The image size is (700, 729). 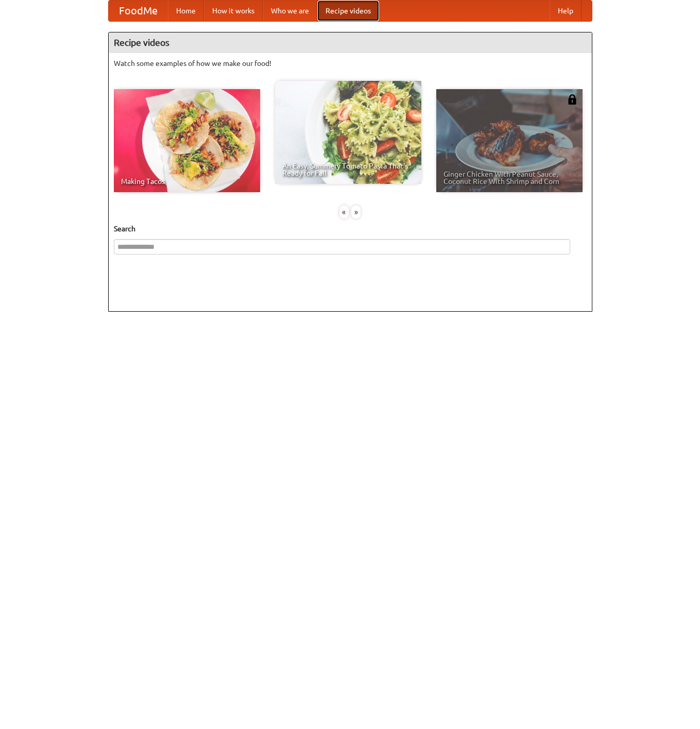 What do you see at coordinates (565, 11) in the screenshot?
I see `a: Help` at bounding box center [565, 11].